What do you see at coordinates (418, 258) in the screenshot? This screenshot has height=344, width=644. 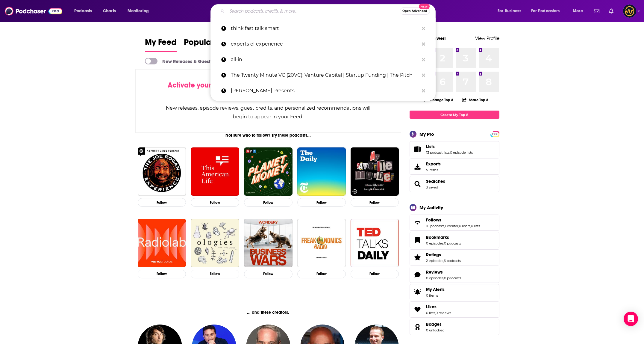 I see `a: Ratings` at bounding box center [418, 258].